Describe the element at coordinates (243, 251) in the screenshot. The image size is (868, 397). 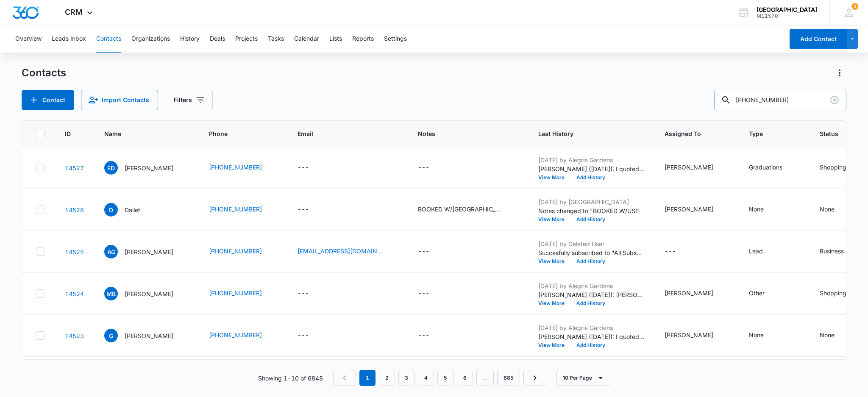
I see `div: Phone - 2815169679 - Select to Edit Field` at that location.